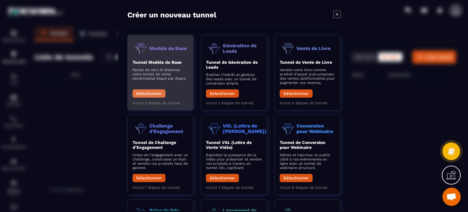 The width and height of the screenshot is (468, 212). What do you see at coordinates (168, 48) in the screenshot?
I see `p: Modèle de Base` at bounding box center [168, 48].